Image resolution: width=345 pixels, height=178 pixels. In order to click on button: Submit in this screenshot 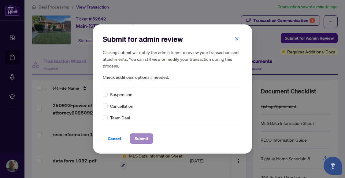, I will do `click(141, 139)`.